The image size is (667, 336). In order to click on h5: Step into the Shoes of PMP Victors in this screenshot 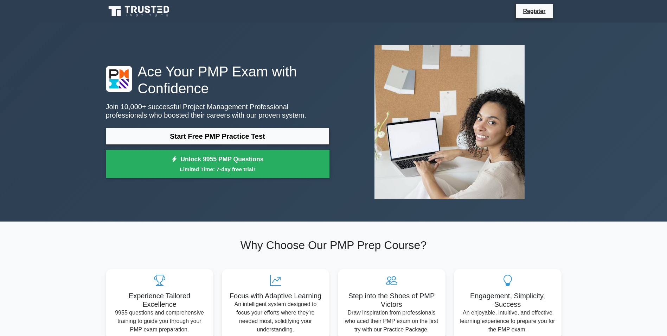, I will do `click(392, 300)`.